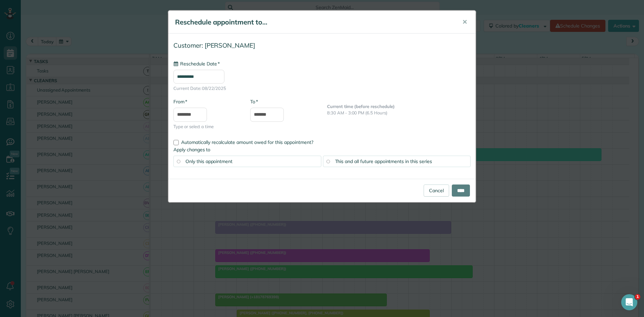  What do you see at coordinates (328, 162) in the screenshot?
I see `input: This and all future appointments in this series` at bounding box center [328, 162].